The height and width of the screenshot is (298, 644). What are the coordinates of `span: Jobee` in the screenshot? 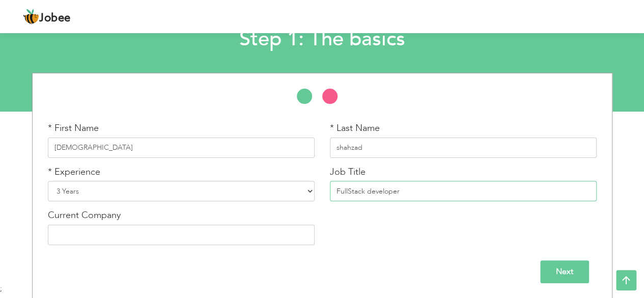 It's located at (55, 19).